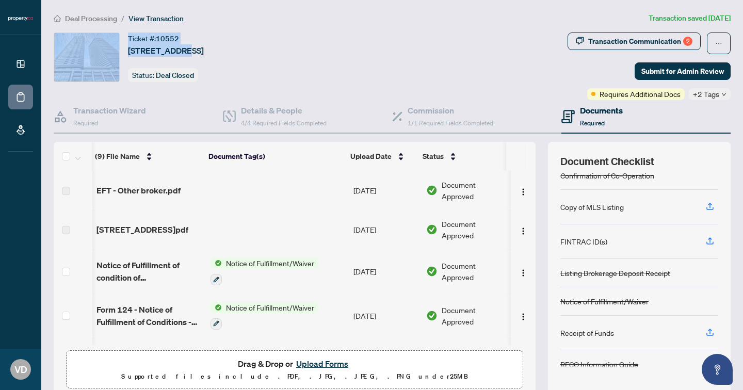  Describe the element at coordinates (583, 241) in the screenshot. I see `div: FINTRAC ID(s)` at that location.